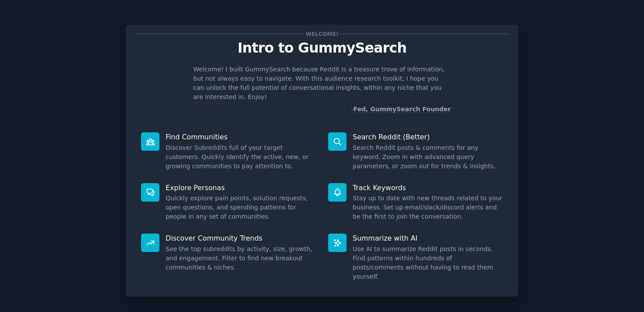 Image resolution: width=644 pixels, height=312 pixels. Describe the element at coordinates (240, 187) in the screenshot. I see `p: Explore Personas` at that location.